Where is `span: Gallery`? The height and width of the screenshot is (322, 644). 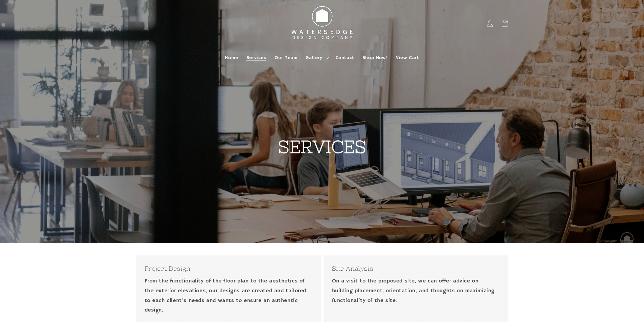 span: Gallery is located at coordinates (314, 58).